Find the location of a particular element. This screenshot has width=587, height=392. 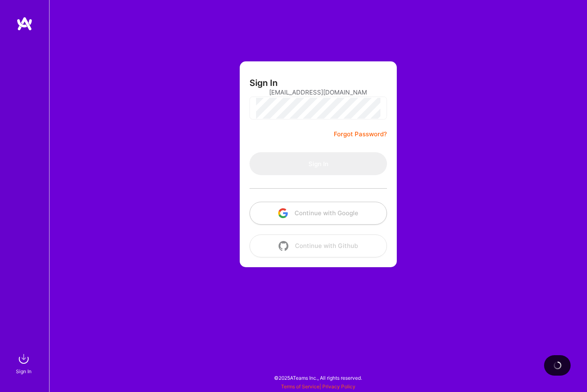

h3: Sign In is located at coordinates (263, 82).